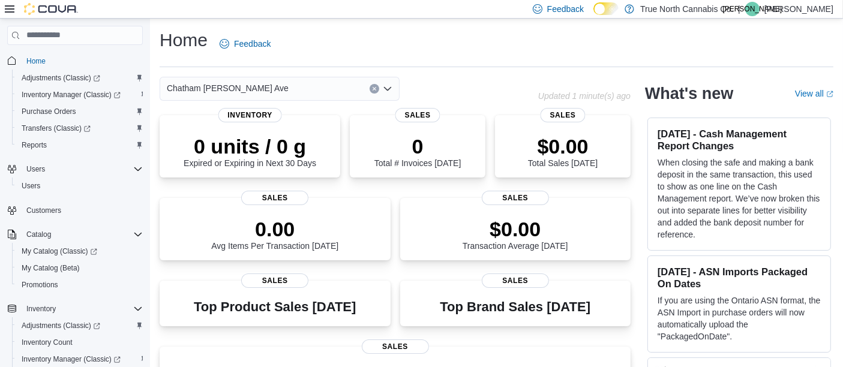 The width and height of the screenshot is (843, 367). Describe the element at coordinates (753, 9) in the screenshot. I see `div: Jeff Allen` at that location.